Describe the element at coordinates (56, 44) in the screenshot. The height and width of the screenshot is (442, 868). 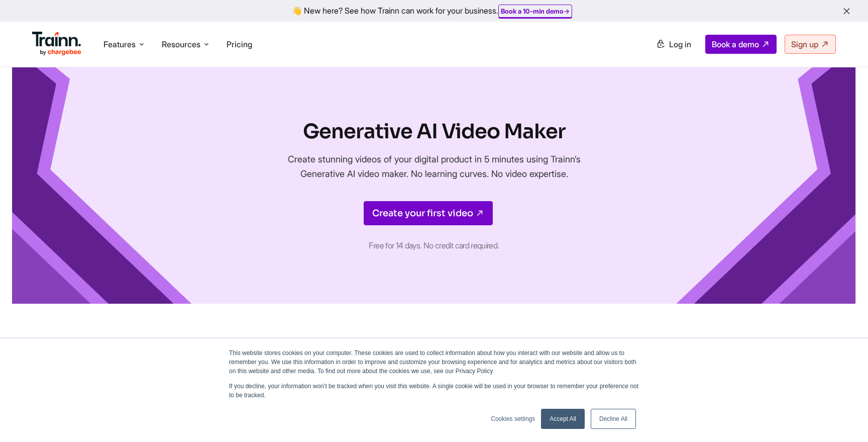
I see `img: Trainn Logo` at that location.